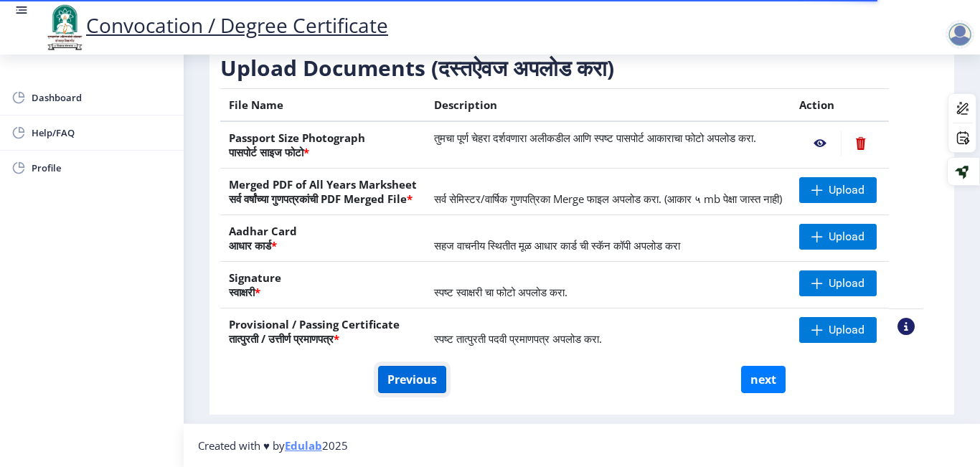  Describe the element at coordinates (323, 331) in the screenshot. I see `th: Provisional / Passing Certificate तात्पुरती / उत्तीर्ण प्रमाणपत्र` at that location.